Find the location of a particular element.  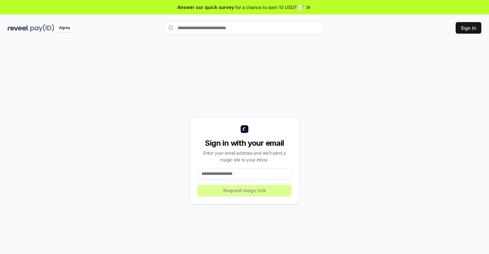

button: Sign In is located at coordinates (469, 28).